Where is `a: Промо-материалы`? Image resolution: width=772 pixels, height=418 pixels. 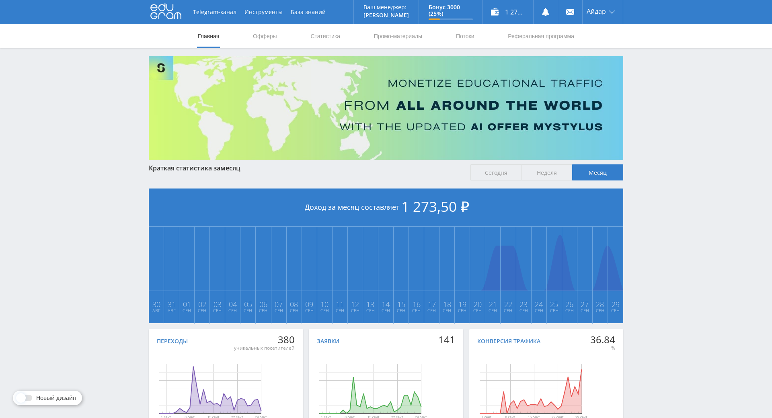 a: Промо-материалы is located at coordinates (398, 36).